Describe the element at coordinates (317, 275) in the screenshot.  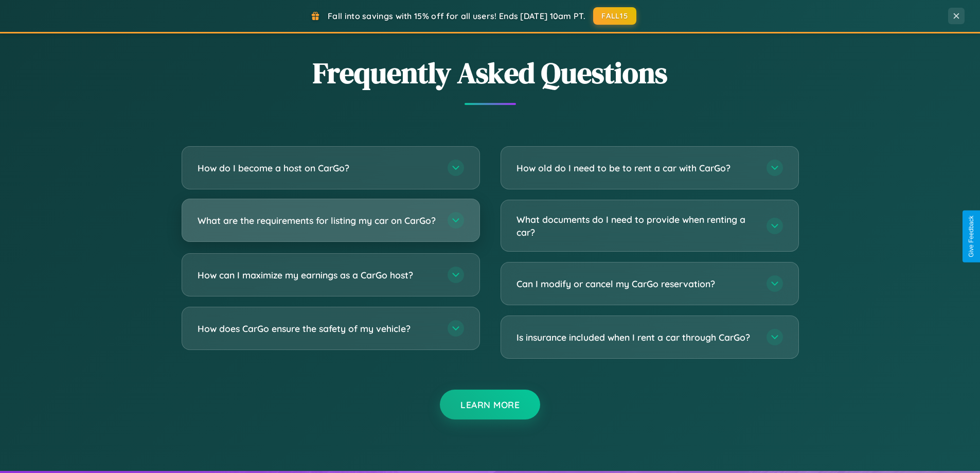
I see `h3: How can I maximize my earnings as a CarGo host?` at that location.